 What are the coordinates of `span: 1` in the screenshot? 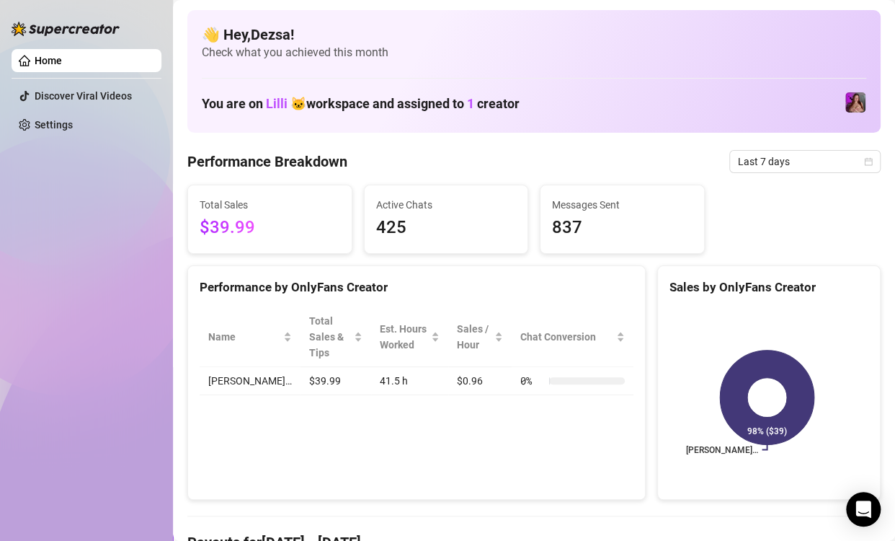 It's located at (471, 103).